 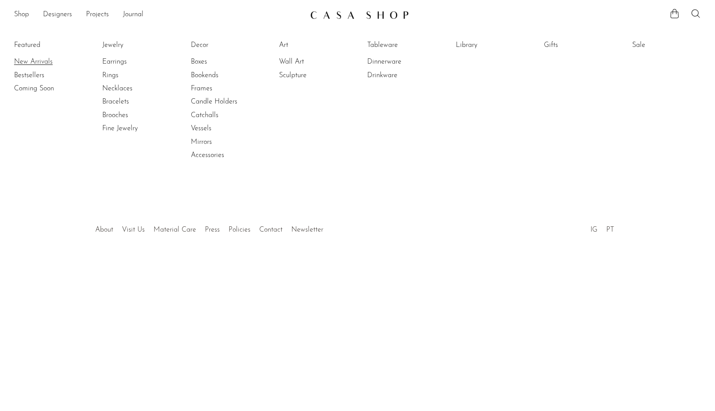 I want to click on a: About, so click(x=104, y=230).